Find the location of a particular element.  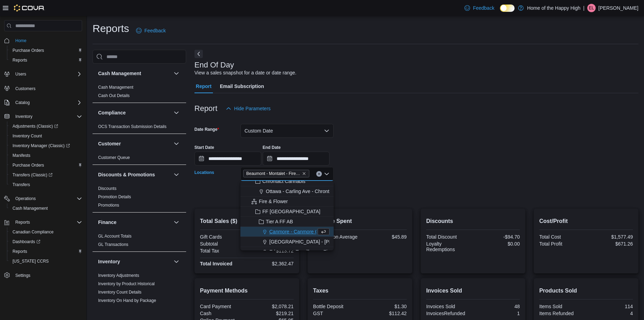

div: Gift Cards is located at coordinates (223, 237).